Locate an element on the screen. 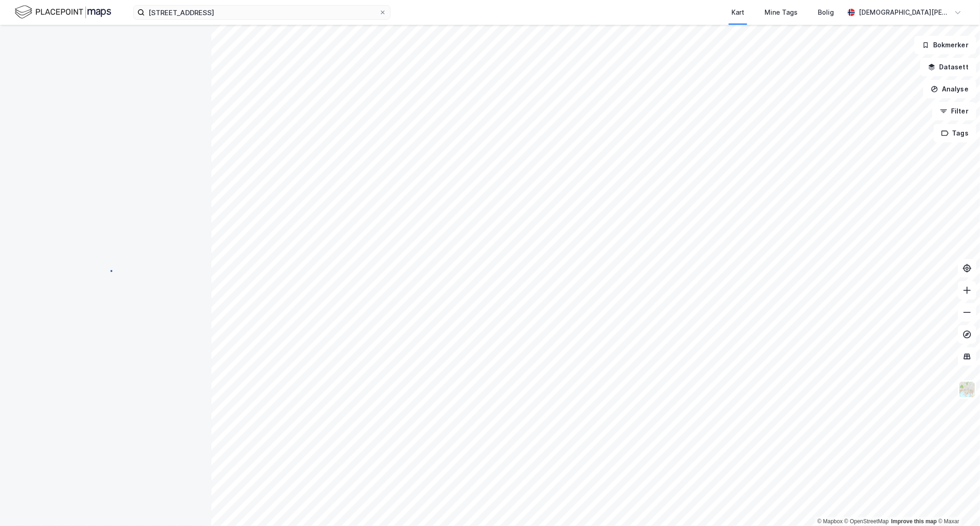  div: Kontrollprogram for chat is located at coordinates (957, 504).